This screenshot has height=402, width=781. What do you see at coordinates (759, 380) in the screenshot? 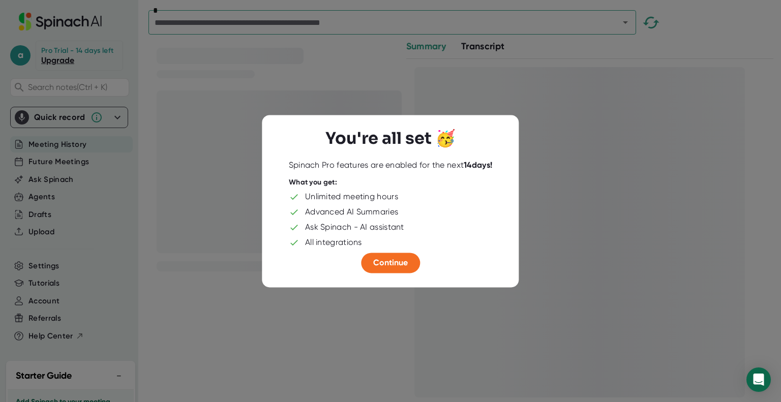
I see `div: Open Intercom Messenger` at bounding box center [759, 380].